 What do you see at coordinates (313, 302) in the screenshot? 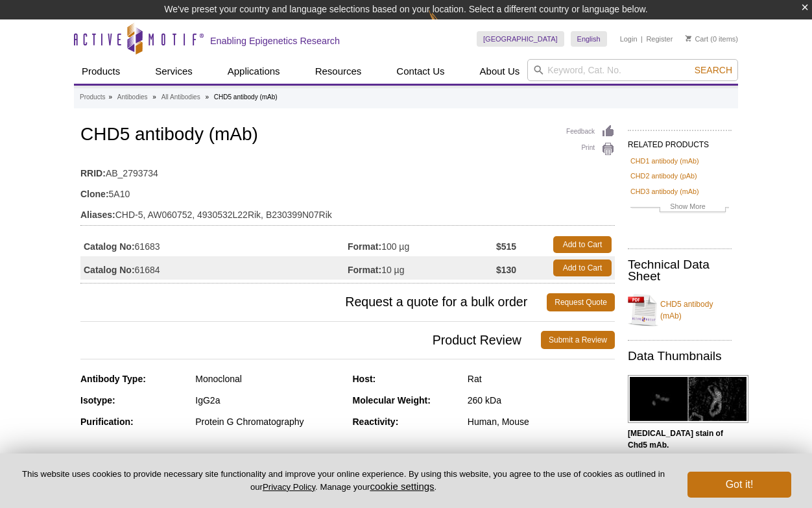
I see `span: Request a quote for a bulk order` at bounding box center [313, 302].